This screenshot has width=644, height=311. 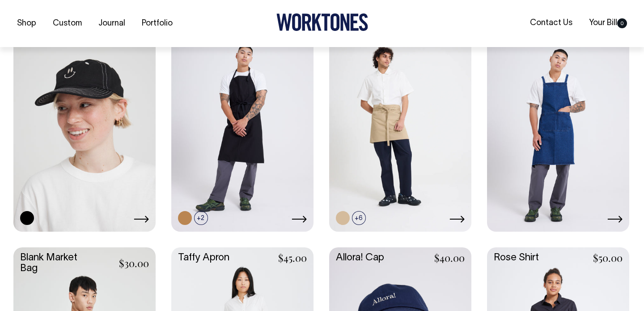 I want to click on span: +2, so click(x=201, y=218).